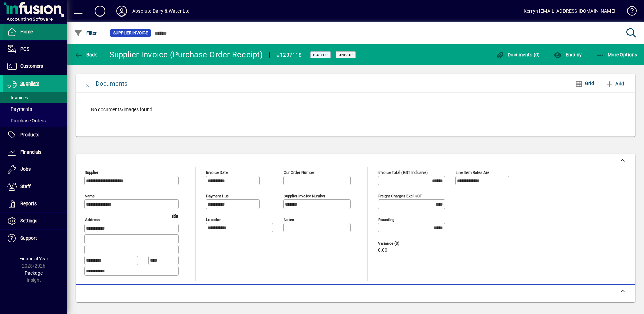 This screenshot has width=644, height=314. Describe the element at coordinates (36, 66) in the screenshot. I see `a: Customers` at that location.